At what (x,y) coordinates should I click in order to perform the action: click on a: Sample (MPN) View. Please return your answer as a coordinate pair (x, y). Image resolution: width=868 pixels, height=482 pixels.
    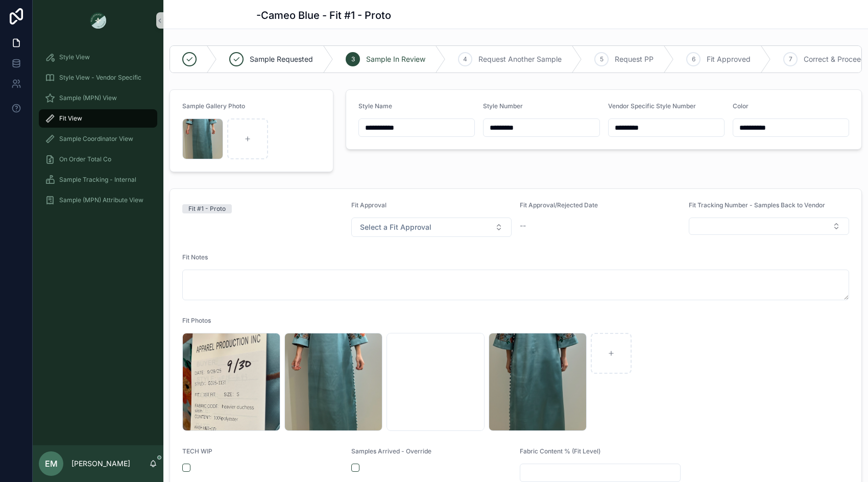
    Looking at the image, I should click on (98, 98).